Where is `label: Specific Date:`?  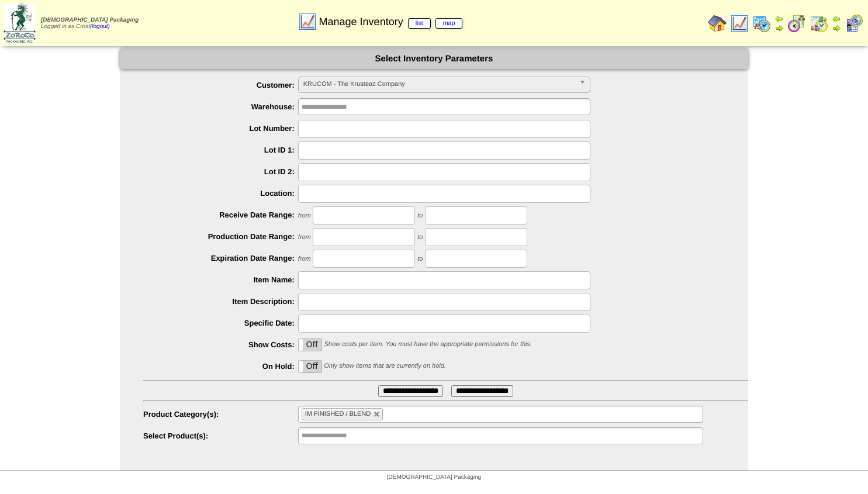
label: Specific Date: is located at coordinates (221, 322).